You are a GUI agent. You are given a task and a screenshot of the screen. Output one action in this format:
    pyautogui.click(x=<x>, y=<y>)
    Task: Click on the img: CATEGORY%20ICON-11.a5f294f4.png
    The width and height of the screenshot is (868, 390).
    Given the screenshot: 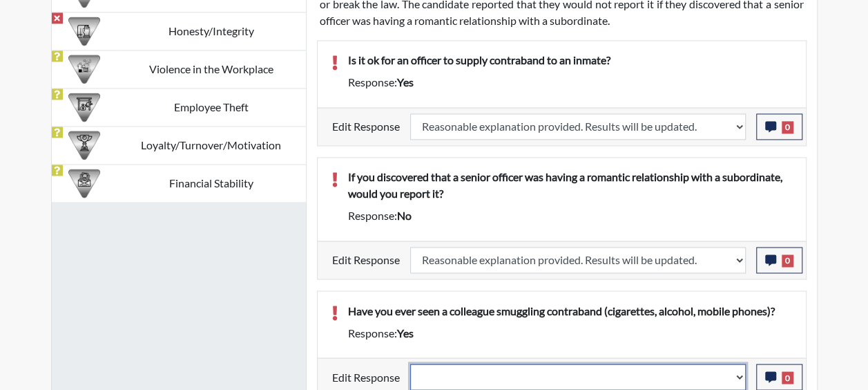 What is the action you would take?
    pyautogui.click(x=85, y=31)
    